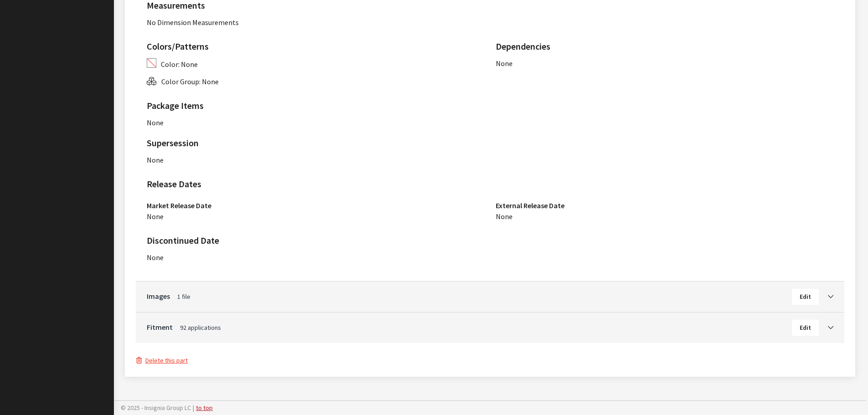 This screenshot has height=415, width=868. Describe the element at coordinates (179, 64) in the screenshot. I see `span: Color: None` at that location.